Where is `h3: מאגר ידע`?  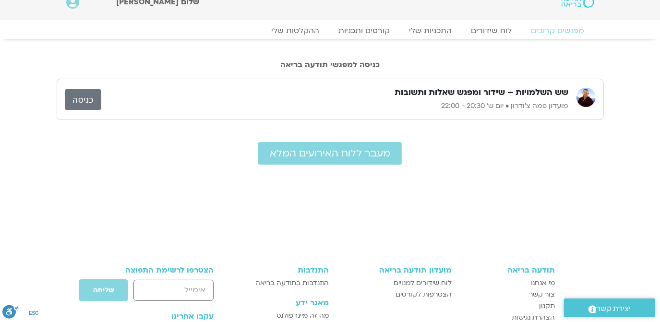 h3: מאגר ידע is located at coordinates (284, 303).